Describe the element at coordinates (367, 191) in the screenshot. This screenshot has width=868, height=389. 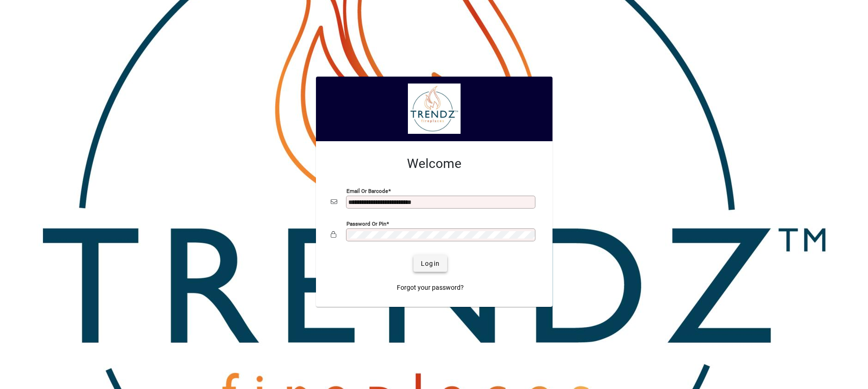
I see `mat-label: Email or Barcode` at that location.